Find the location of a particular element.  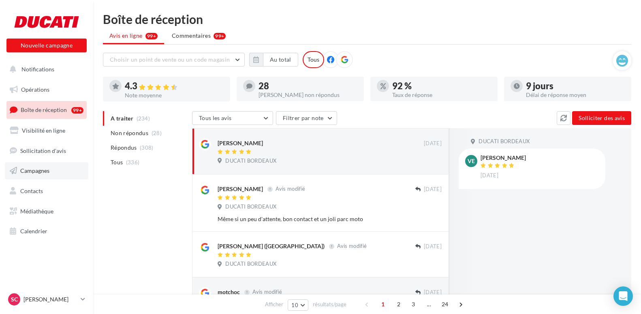

span: 3 is located at coordinates (413, 304).